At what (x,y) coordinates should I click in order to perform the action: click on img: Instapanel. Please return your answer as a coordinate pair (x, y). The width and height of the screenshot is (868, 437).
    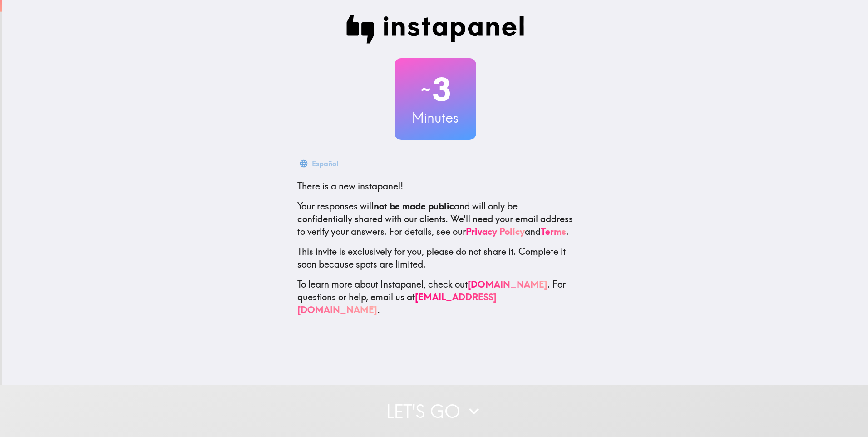
    Looking at the image, I should click on (435, 29).